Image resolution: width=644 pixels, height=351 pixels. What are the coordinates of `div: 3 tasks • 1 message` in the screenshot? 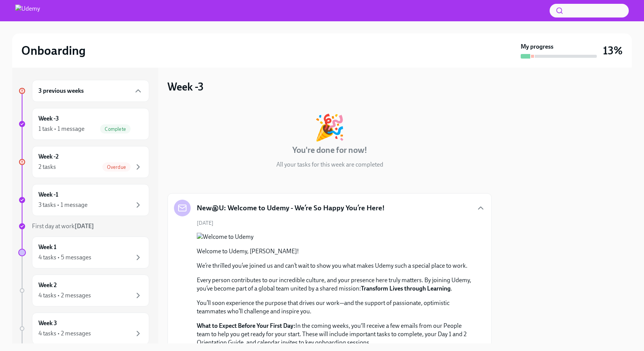 It's located at (63, 205).